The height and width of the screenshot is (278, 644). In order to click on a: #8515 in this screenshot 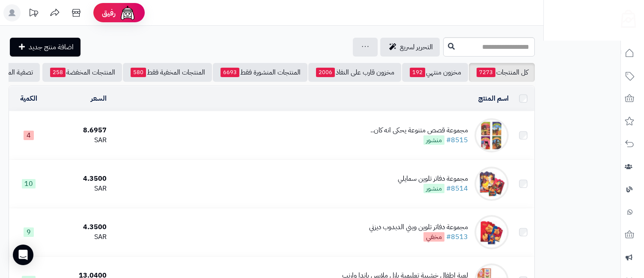, I will do `click(457, 140)`.